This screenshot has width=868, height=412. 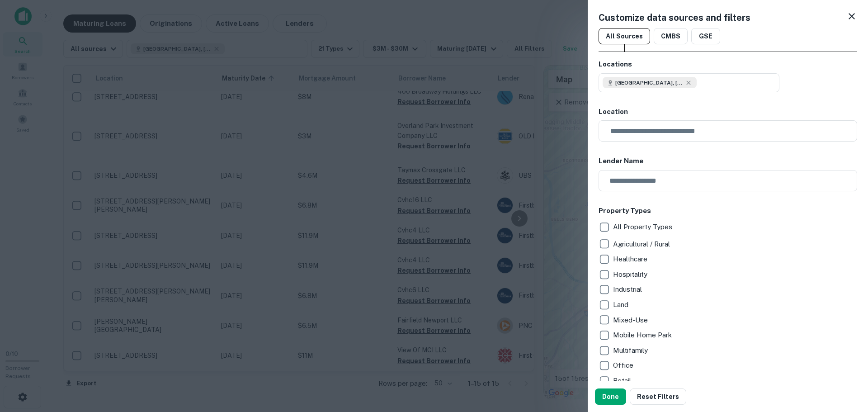 I want to click on p: Industrial, so click(x=628, y=290).